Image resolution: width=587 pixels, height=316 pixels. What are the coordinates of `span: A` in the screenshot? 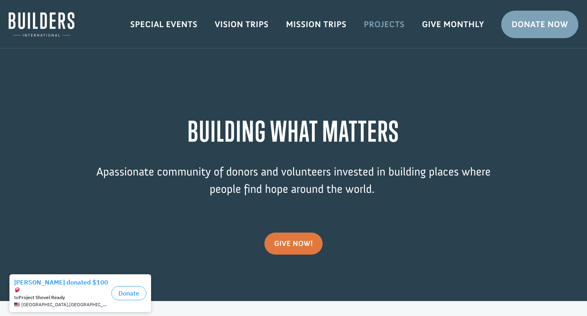 It's located at (100, 172).